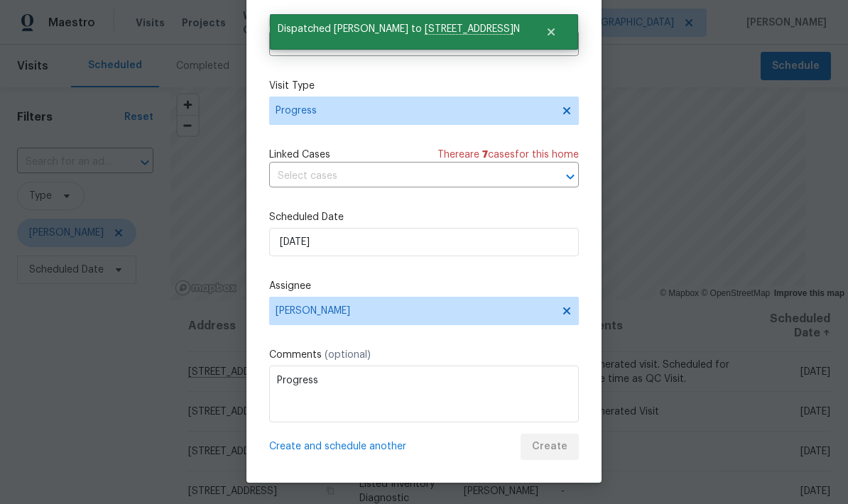 The height and width of the screenshot is (504, 848). Describe the element at coordinates (424, 394) in the screenshot. I see `textarea: Progress` at that location.